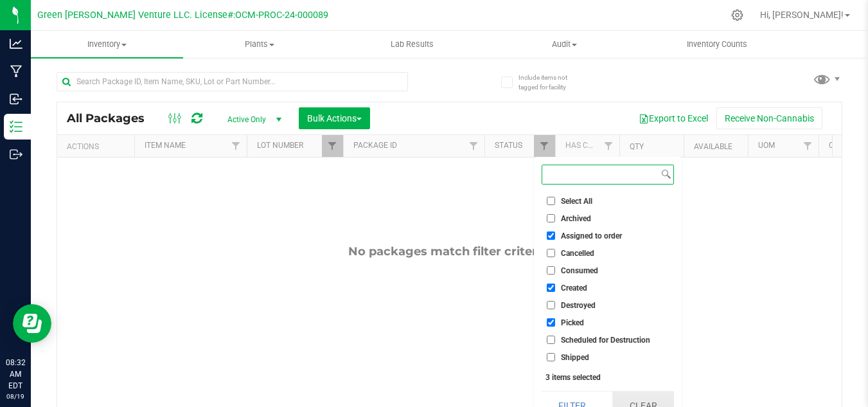 This screenshot has height=407, width=868. What do you see at coordinates (259, 44) in the screenshot?
I see `span: Plants` at bounding box center [259, 44].